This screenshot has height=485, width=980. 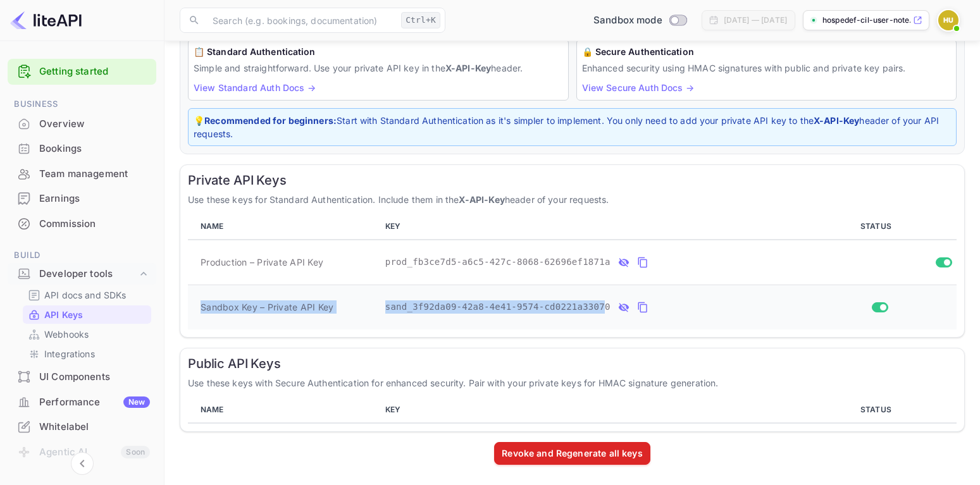 What do you see at coordinates (498, 306) in the screenshot?
I see `span: sand_3f92da09-42a8-4e41-9574-cd0221a33070` at bounding box center [498, 306].